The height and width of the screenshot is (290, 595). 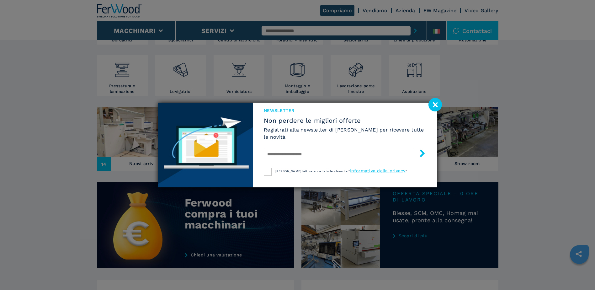 What do you see at coordinates (419, 154) in the screenshot?
I see `button: submit-button` at bounding box center [419, 154].